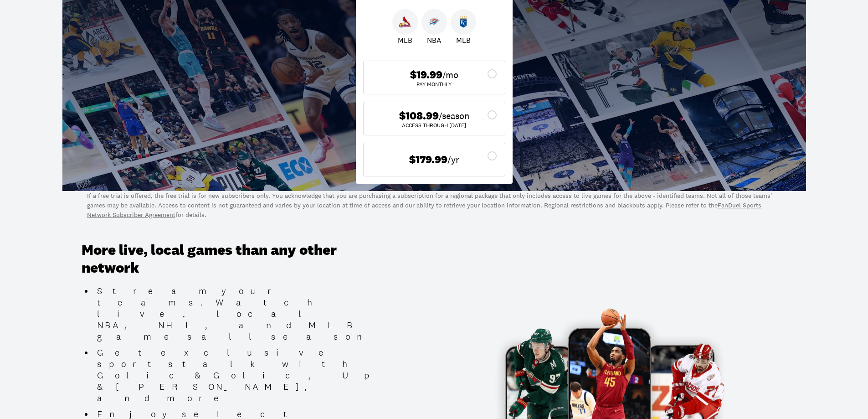 The image size is (868, 419). Describe the element at coordinates (450, 75) in the screenshot. I see `span: /mo` at that location.